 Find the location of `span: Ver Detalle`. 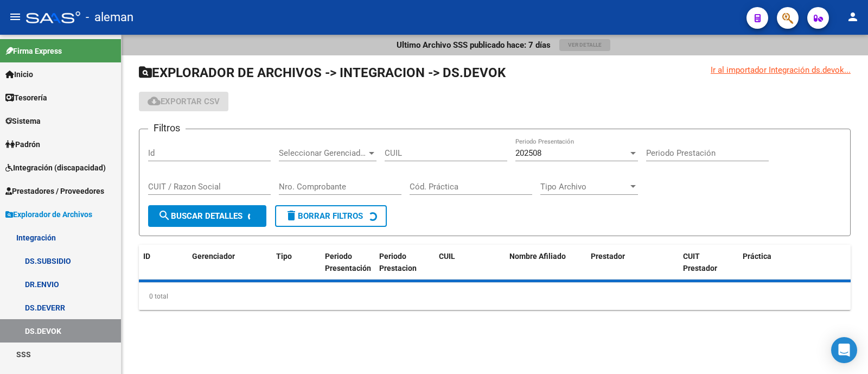

span: Ver Detalle is located at coordinates (585, 45).